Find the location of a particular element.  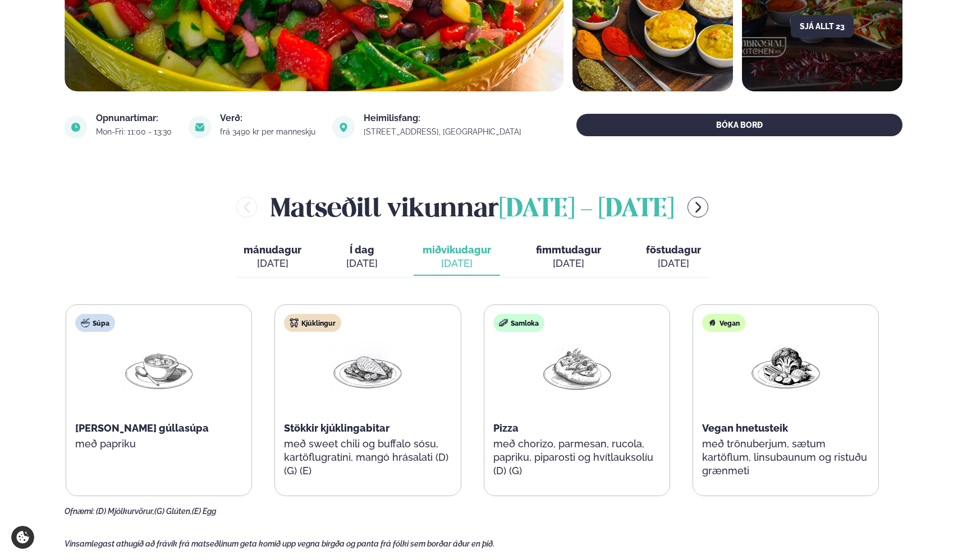

img: soup.svg is located at coordinates (85, 323).